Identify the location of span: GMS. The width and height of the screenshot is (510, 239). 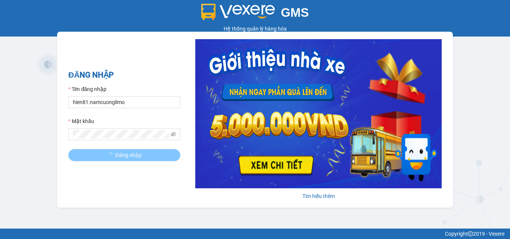
(295, 12).